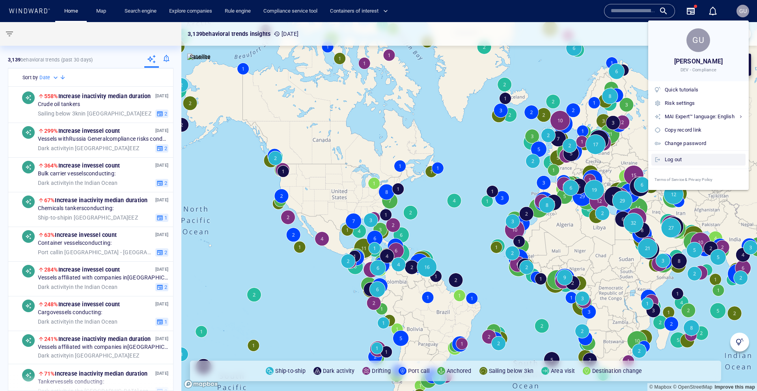 This screenshot has height=391, width=757. I want to click on span: Terms of Service & Privacy Policy, so click(698, 179).